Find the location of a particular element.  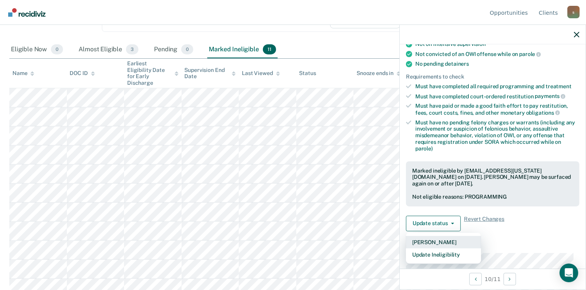

div: Pending is located at coordinates (174, 50).